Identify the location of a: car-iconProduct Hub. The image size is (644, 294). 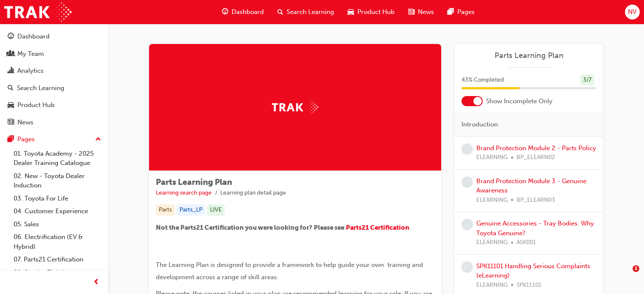
(371, 12).